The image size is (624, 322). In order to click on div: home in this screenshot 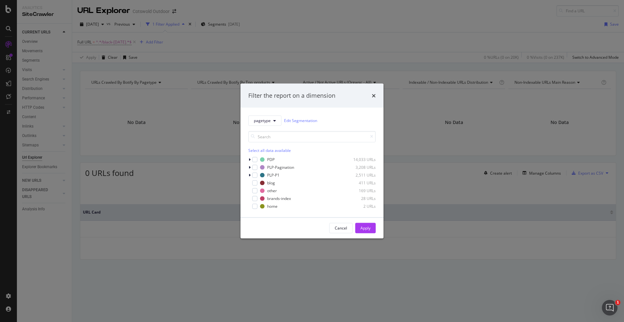, I will do `click(272, 206)`.